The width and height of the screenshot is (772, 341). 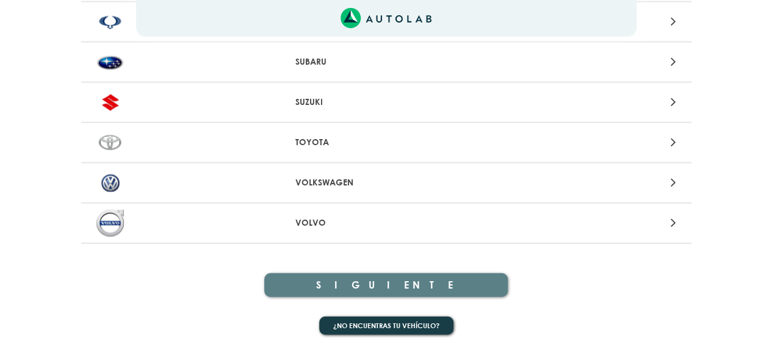 I want to click on p: TOYOTA, so click(x=386, y=142).